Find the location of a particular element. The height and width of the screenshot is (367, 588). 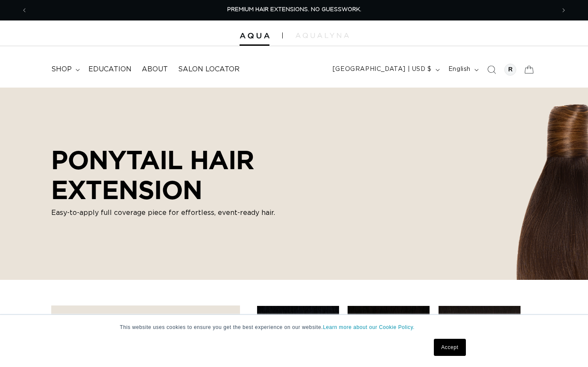

span: Salon Locator is located at coordinates (209, 69).